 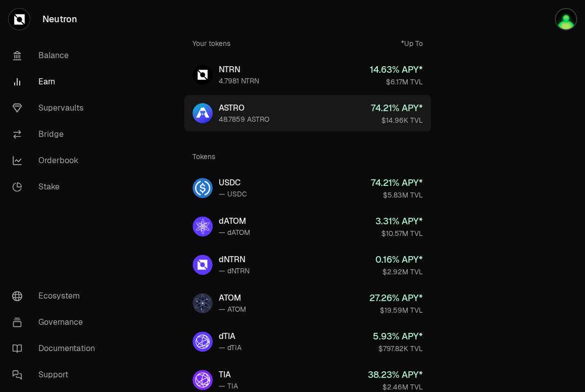 I want to click on div: $797.82K TVL, so click(x=397, y=348).